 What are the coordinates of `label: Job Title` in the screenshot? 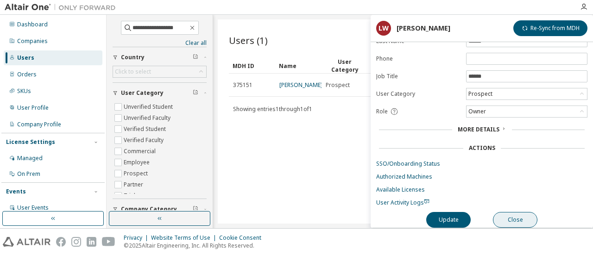 It's located at (418, 76).